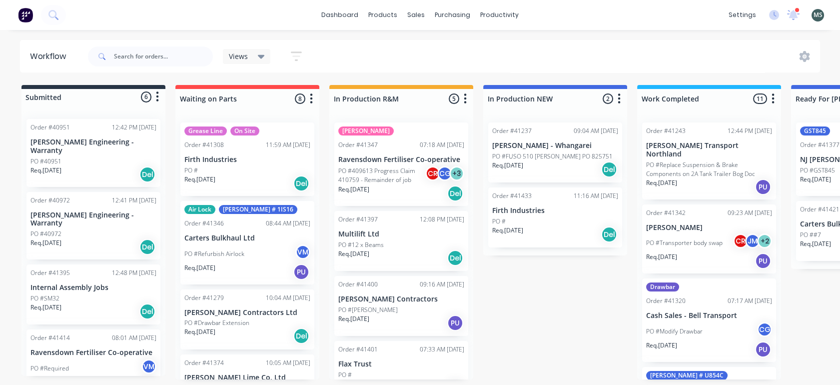  What do you see at coordinates (499, 15) in the screenshot?
I see `div: productivity` at bounding box center [499, 15].